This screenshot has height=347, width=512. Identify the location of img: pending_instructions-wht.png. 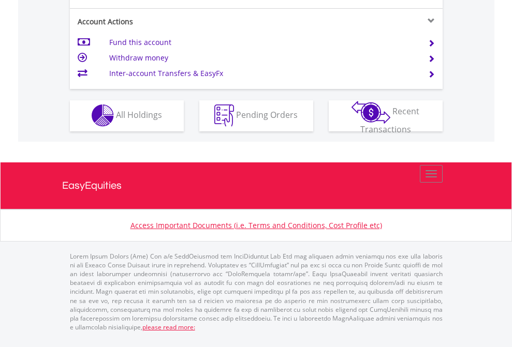
(224, 115).